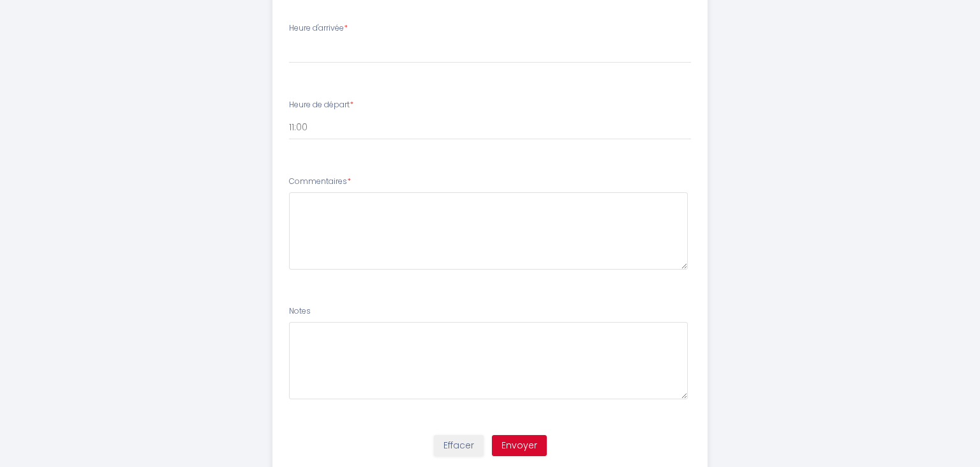 The image size is (980, 467). I want to click on label: Heure de départ, so click(321, 105).